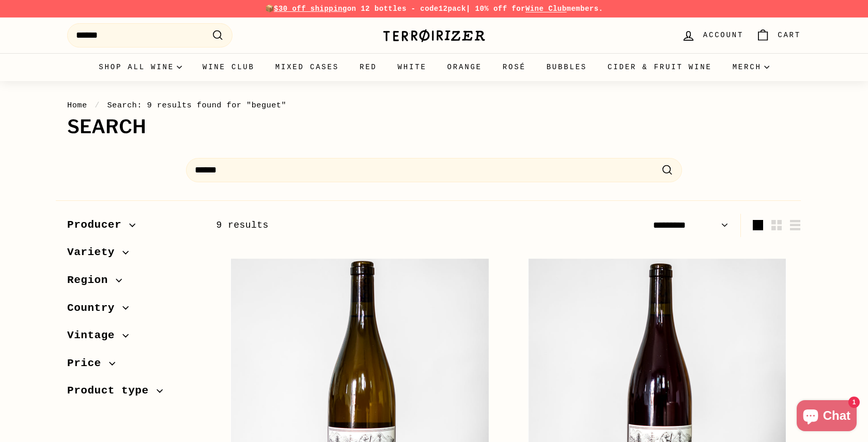 The width and height of the screenshot is (868, 442). What do you see at coordinates (723, 35) in the screenshot?
I see `span: Account` at bounding box center [723, 35].